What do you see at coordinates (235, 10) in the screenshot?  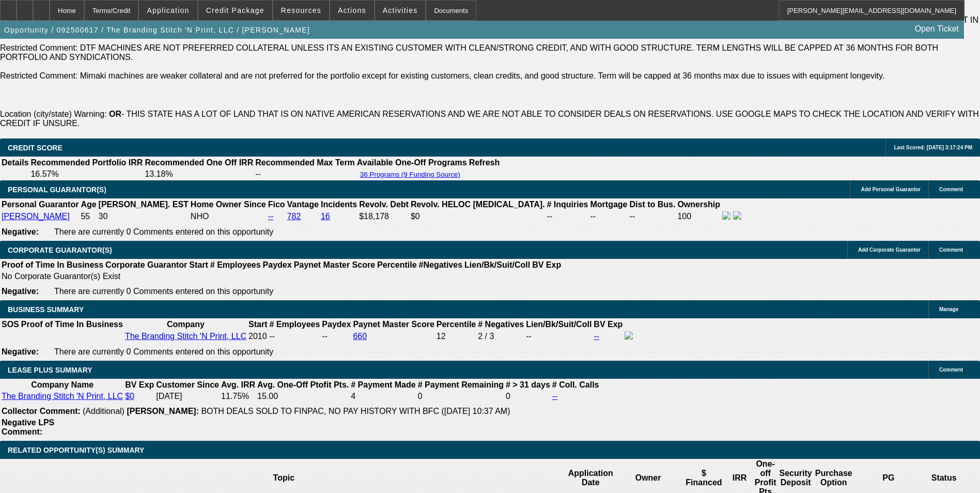 I see `span: Credit Package` at bounding box center [235, 10].